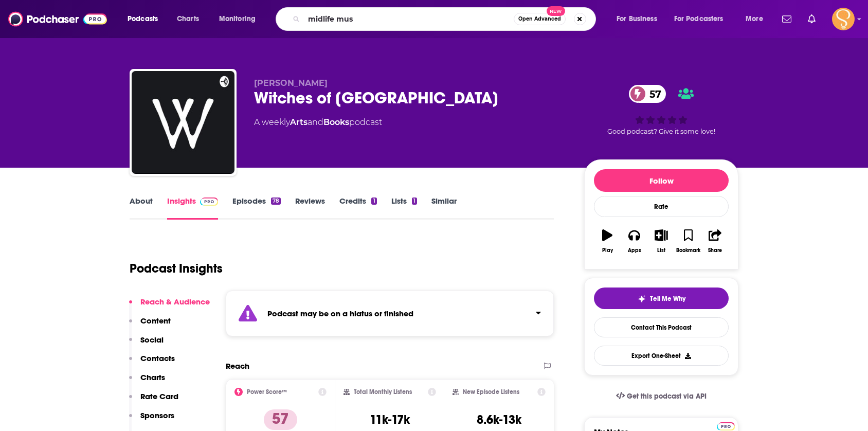  I want to click on span: For Business, so click(636, 19).